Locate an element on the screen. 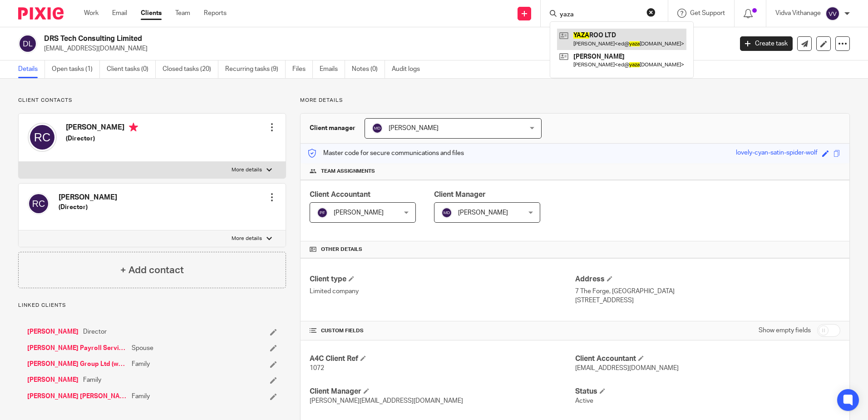 Image resolution: width=868 pixels, height=420 pixels. a: Closed tasks (20) is located at coordinates (191, 69).